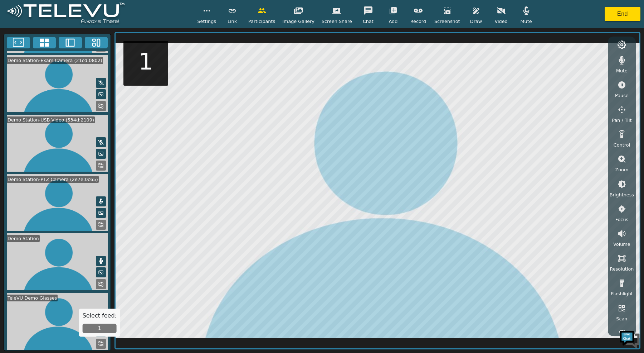  Describe the element at coordinates (51, 120) in the screenshot. I see `div: Demo Station-USB Video (534d:2109)` at that location.